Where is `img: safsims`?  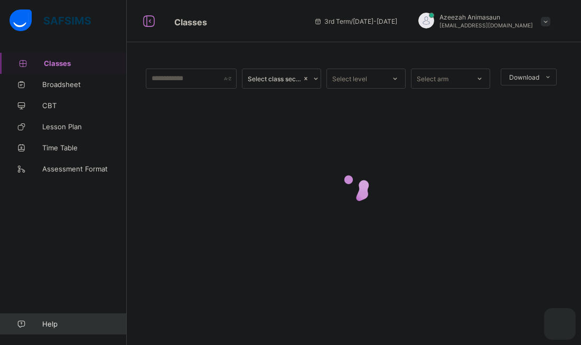
img: safsims is located at coordinates (50, 21).